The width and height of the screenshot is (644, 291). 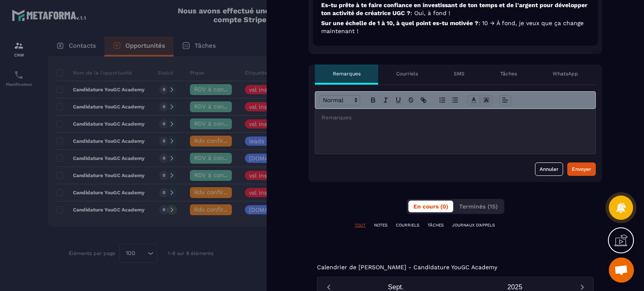 What do you see at coordinates (582, 169) in the screenshot?
I see `button: Envoyer` at bounding box center [582, 169].